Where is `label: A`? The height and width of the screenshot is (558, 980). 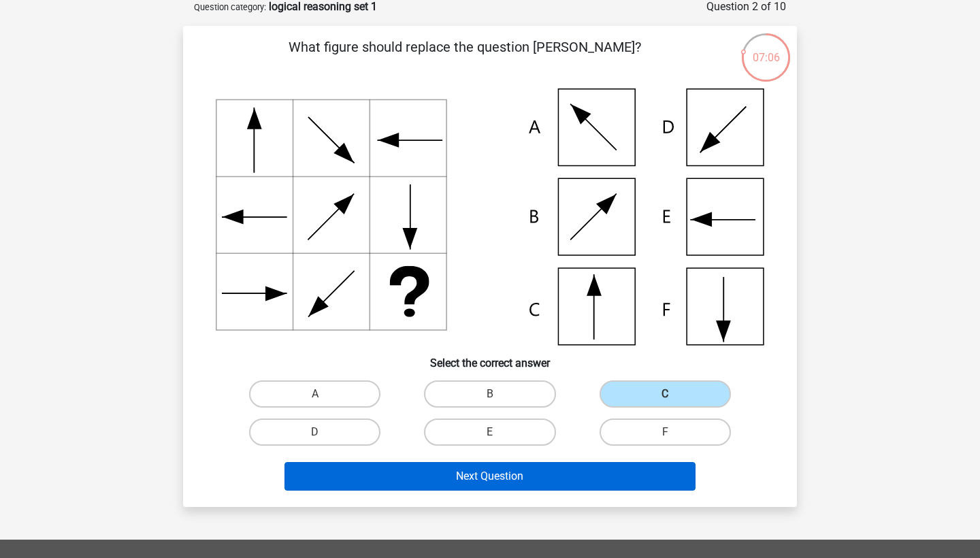 label: A is located at coordinates (314, 394).